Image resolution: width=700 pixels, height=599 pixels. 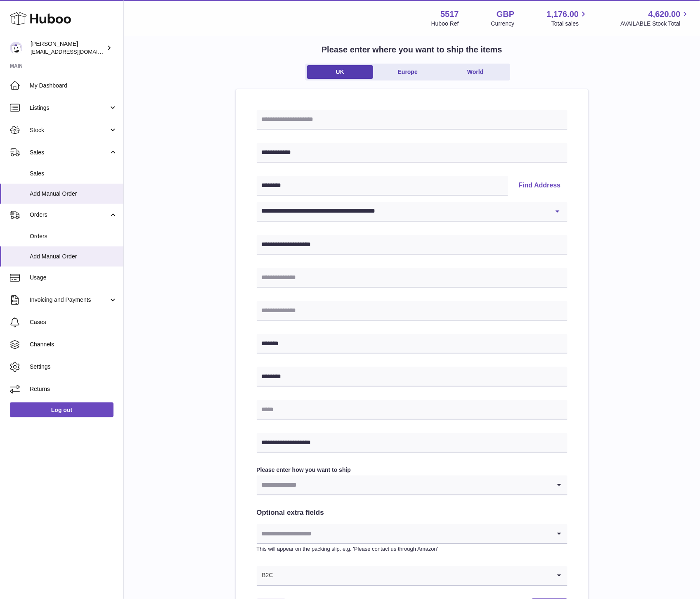 What do you see at coordinates (476, 72) in the screenshot?
I see `a: World` at bounding box center [476, 72].